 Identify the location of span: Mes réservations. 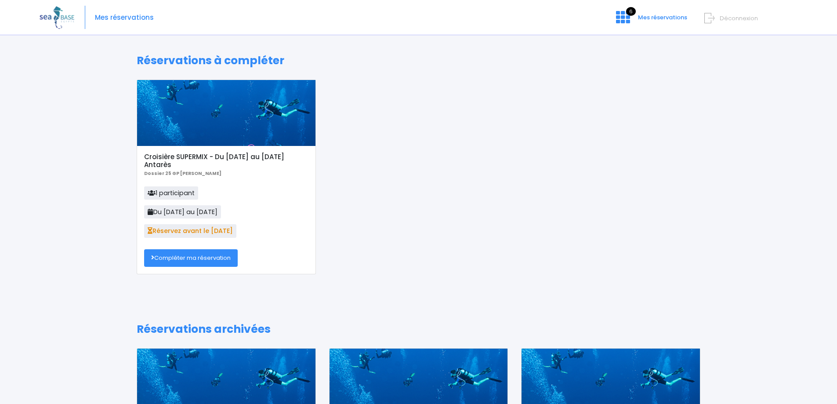
(663, 17).